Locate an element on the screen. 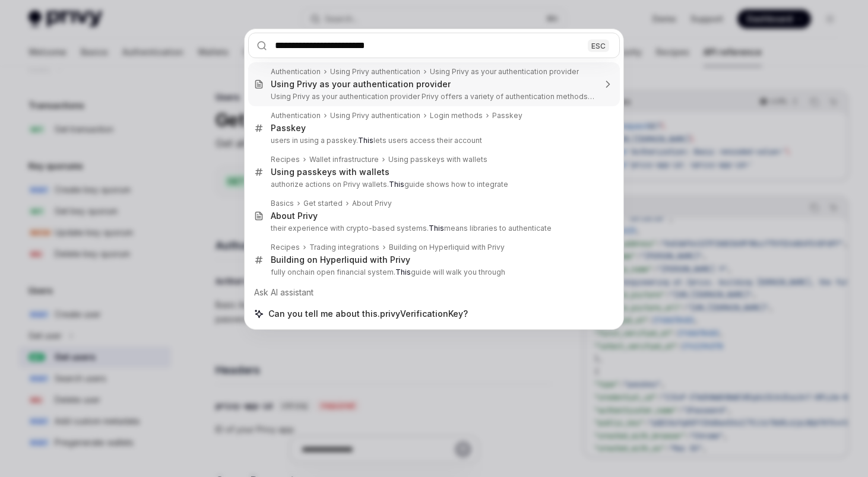  p: their experience with crypto-based systems. means libraries to authenticate is located at coordinates (433, 229).